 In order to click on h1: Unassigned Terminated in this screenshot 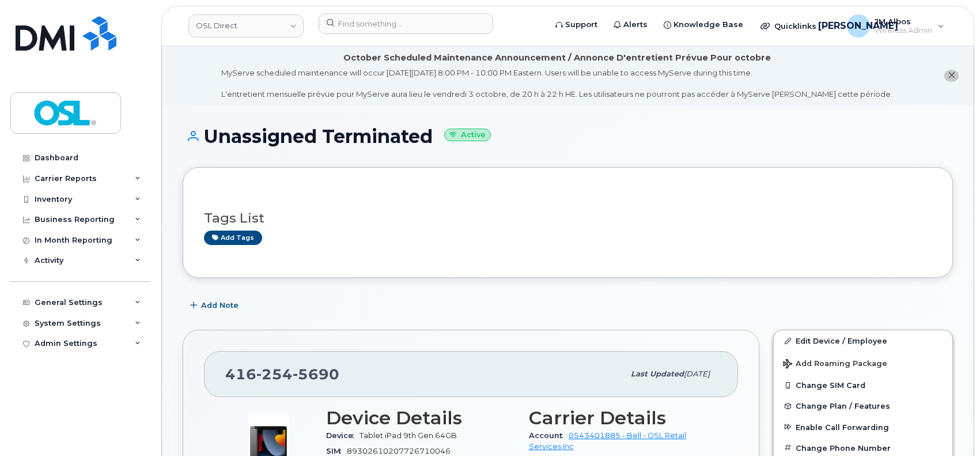, I will do `click(567, 136)`.